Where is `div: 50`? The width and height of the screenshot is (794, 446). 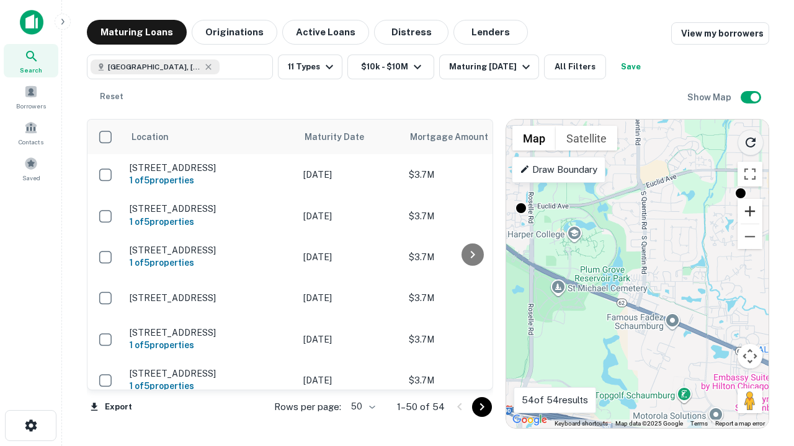
div: 50 is located at coordinates (361, 407).